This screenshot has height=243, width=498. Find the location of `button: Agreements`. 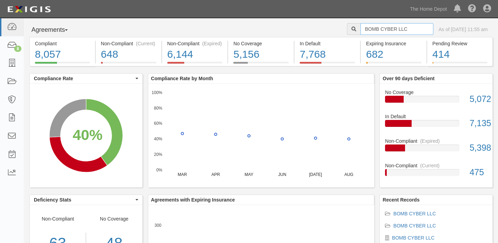

button: Agreements is located at coordinates (55, 30).